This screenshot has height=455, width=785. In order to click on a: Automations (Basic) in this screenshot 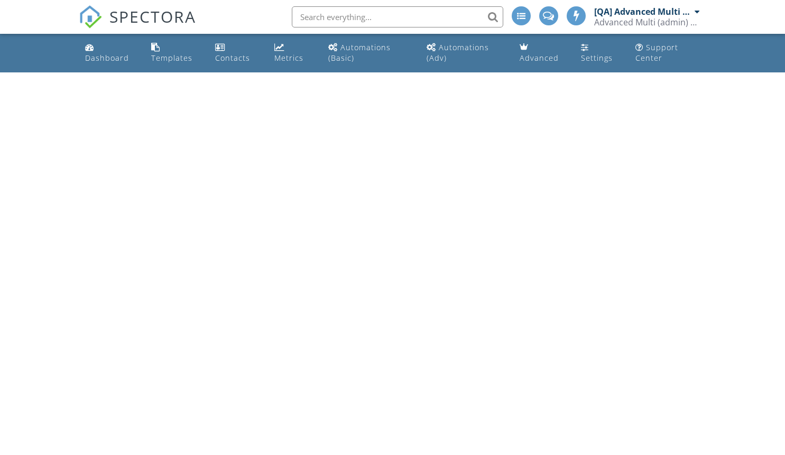, I will do `click(369, 53)`.